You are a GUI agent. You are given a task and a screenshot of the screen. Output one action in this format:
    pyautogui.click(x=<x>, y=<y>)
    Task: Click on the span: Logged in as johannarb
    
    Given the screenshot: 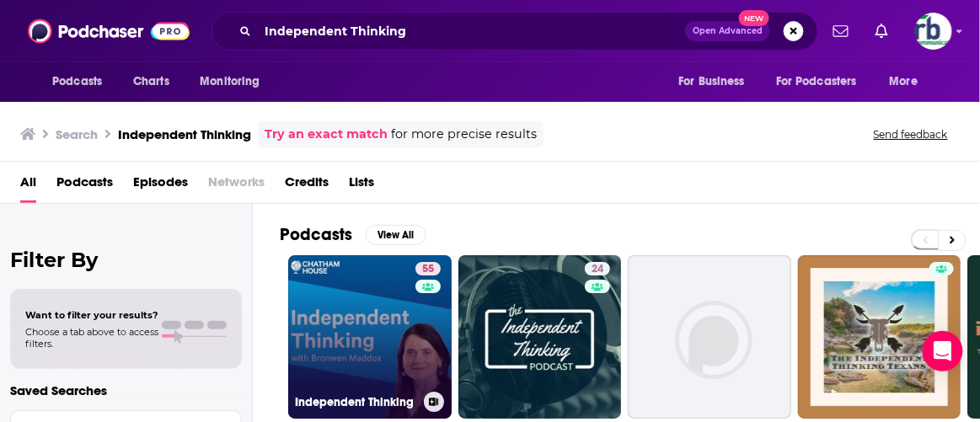 What is the action you would take?
    pyautogui.click(x=934, y=31)
    